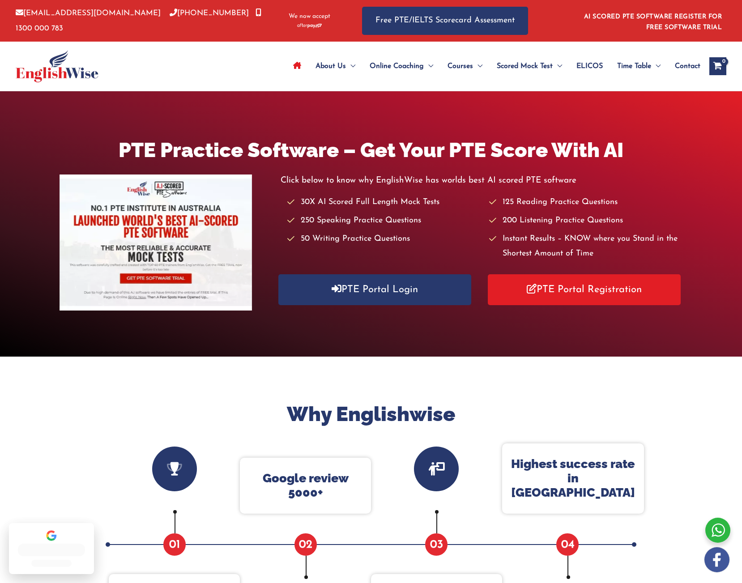  What do you see at coordinates (374, 289) in the screenshot?
I see `a: PTE Portal Login` at bounding box center [374, 289].